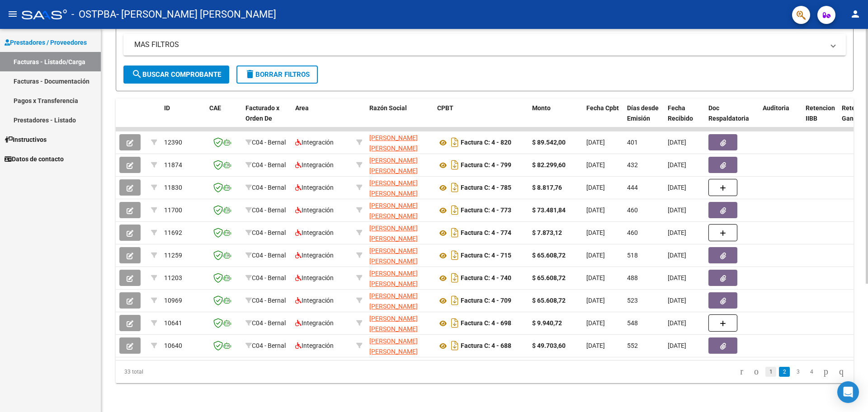  I want to click on datatable-header-cell: Fecha Recibido, so click(685, 119).